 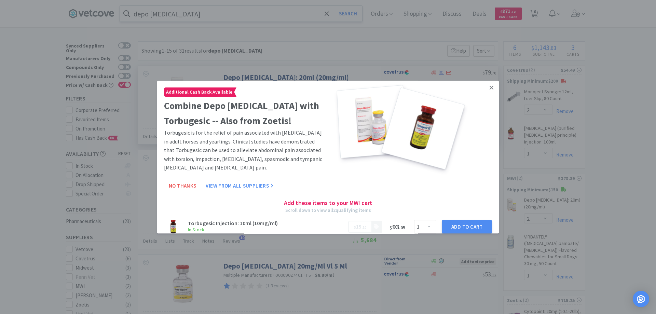 What do you see at coordinates (199, 92) in the screenshot?
I see `span: Additional Cash Back Available` at bounding box center [199, 92].